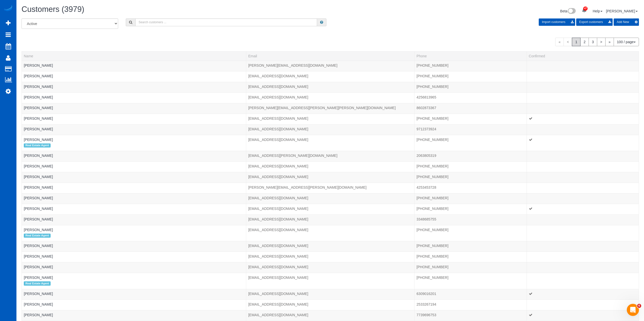  Describe the element at coordinates (8, 9) in the screenshot. I see `a: Automaid Logo` at that location.